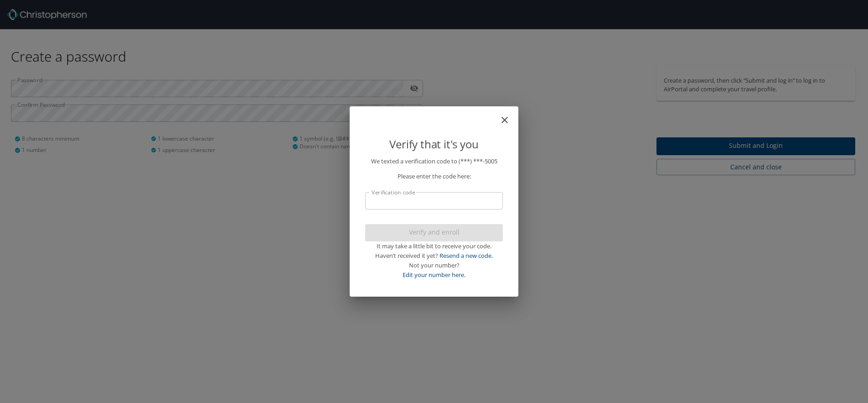  What do you see at coordinates (434, 265) in the screenshot?
I see `div: Not your number?` at bounding box center [434, 265].